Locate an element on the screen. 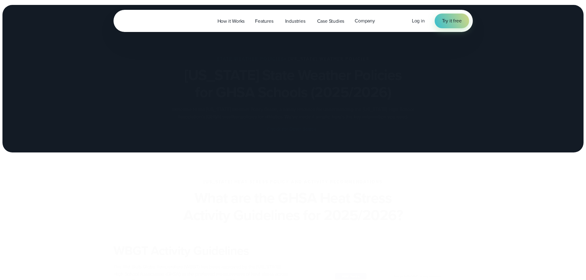 The width and height of the screenshot is (586, 280). a: Case Studies is located at coordinates (330, 21).